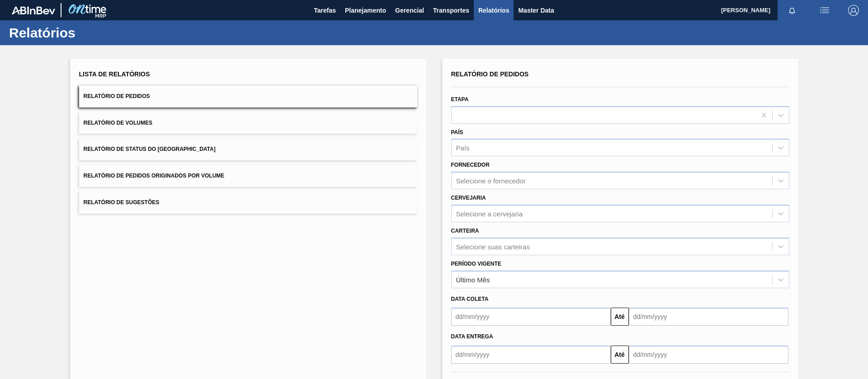 This screenshot has height=379, width=868. What do you see at coordinates (825, 10) in the screenshot?
I see `img: userActions` at bounding box center [825, 10].